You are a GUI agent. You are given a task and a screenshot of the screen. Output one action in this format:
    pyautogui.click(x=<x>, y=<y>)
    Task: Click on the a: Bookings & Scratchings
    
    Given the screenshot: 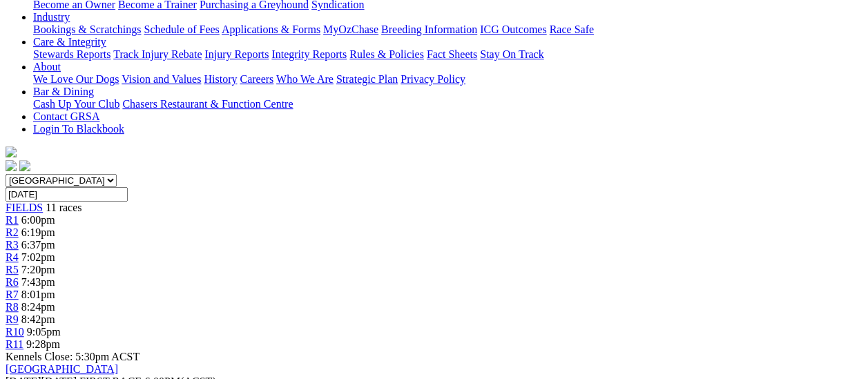 What is the action you would take?
    pyautogui.click(x=87, y=29)
    